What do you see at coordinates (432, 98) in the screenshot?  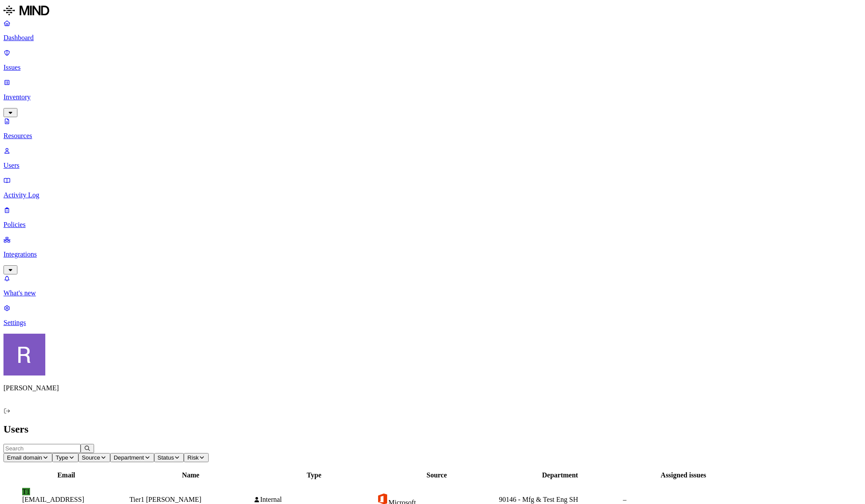 I see `p: Inventory` at bounding box center [432, 98].